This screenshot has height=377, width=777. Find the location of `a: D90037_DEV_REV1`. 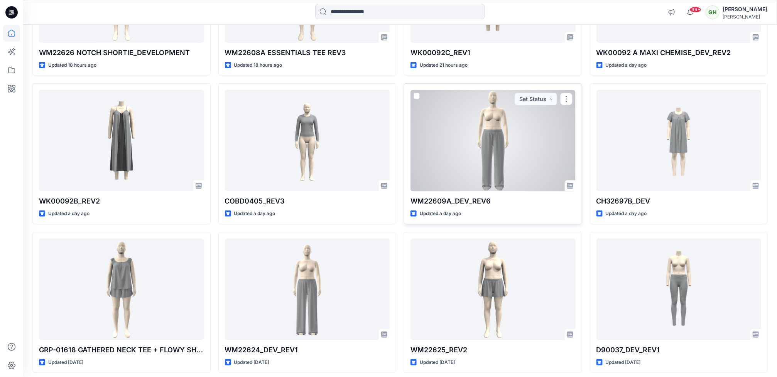

a: D90037_DEV_REV1 is located at coordinates (679, 289).